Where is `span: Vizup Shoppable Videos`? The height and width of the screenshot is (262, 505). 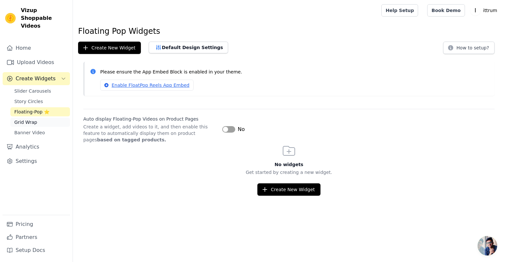 span: Vizup Shoppable Videos is located at coordinates (44, 18).